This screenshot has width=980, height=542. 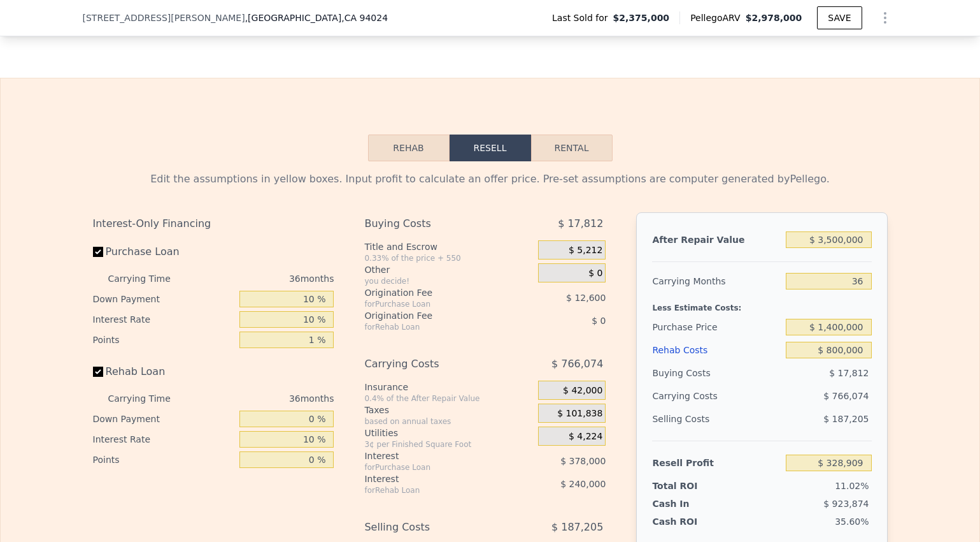 I want to click on div: Interest-Only Financing, so click(x=213, y=224).